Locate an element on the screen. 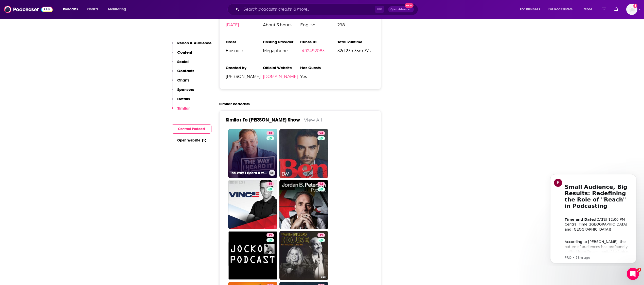 The width and height of the screenshot is (644, 285). span: Charts is located at coordinates (93, 9).